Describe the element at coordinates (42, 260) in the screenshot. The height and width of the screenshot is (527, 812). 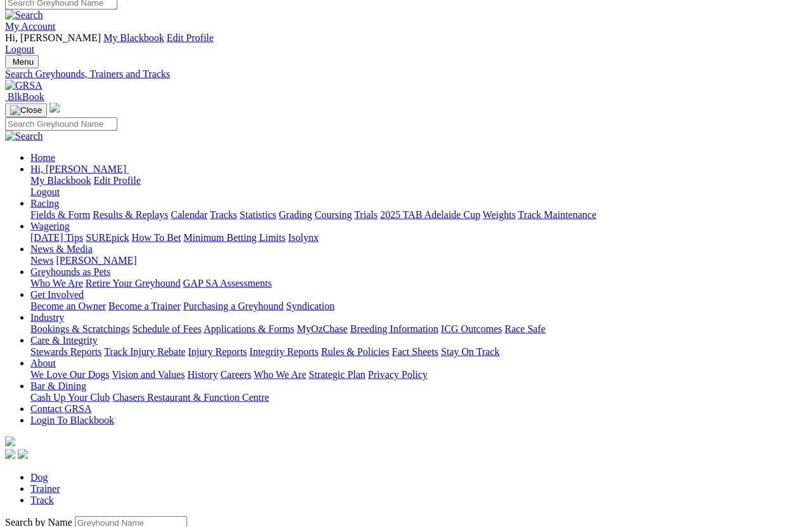
I see `a: News` at that location.